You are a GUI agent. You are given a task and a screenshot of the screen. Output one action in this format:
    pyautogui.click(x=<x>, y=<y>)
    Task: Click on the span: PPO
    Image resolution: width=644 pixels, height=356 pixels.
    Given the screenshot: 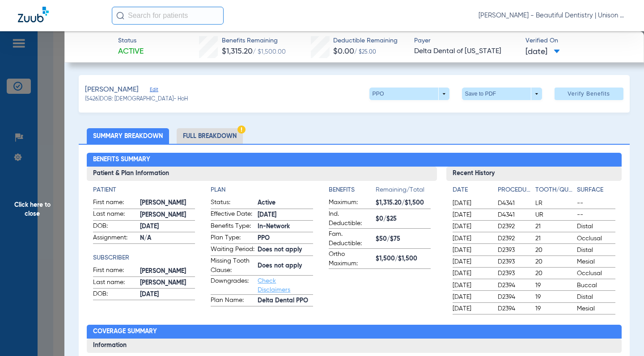 What is the action you would take?
    pyautogui.click(x=285, y=238)
    